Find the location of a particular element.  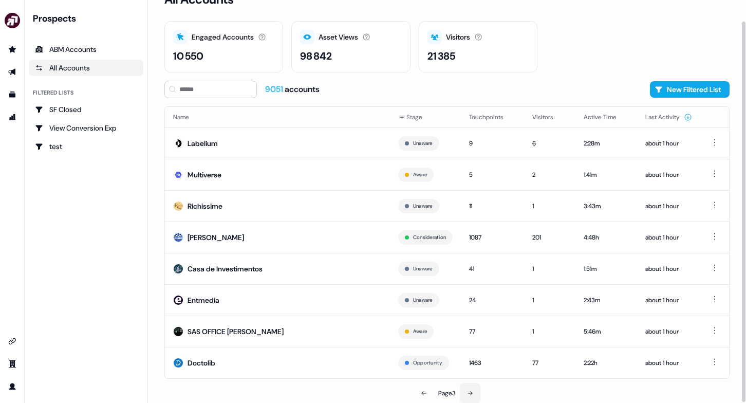

div: Entmedia is located at coordinates (203, 300).